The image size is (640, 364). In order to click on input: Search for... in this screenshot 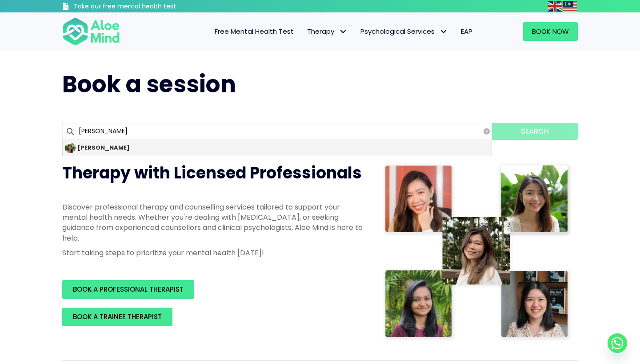, I will do `click(277, 131)`.